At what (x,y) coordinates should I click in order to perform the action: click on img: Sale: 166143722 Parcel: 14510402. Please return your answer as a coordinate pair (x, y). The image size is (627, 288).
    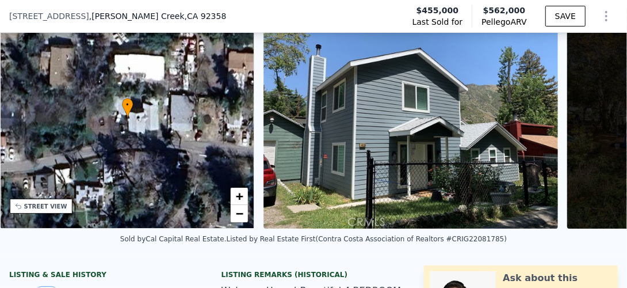
    Looking at the image, I should click on (411, 118).